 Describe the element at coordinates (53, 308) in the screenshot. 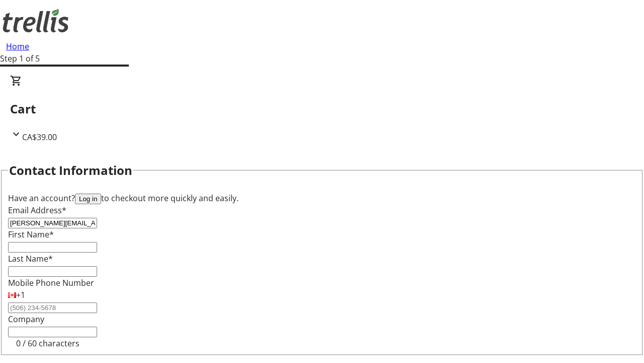

I see `input: (506) 234-5678` at that location.